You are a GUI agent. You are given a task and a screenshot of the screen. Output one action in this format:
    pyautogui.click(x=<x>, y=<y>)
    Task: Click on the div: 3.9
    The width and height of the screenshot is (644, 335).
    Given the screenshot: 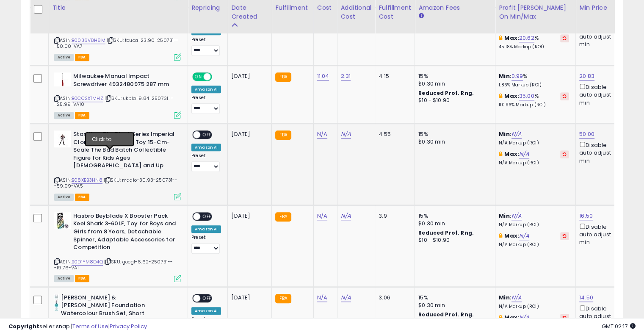 What is the action you would take?
    pyautogui.click(x=393, y=216)
    